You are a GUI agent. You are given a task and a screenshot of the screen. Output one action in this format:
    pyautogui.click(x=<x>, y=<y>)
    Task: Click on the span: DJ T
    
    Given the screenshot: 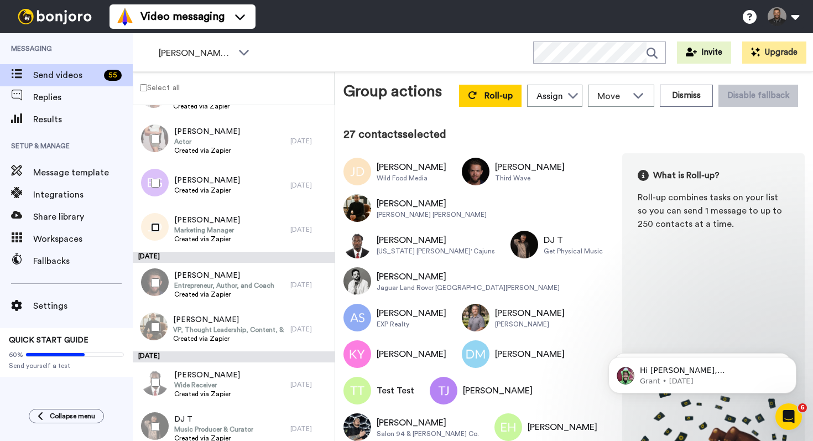 What is the action you would take?
    pyautogui.click(x=214, y=419)
    